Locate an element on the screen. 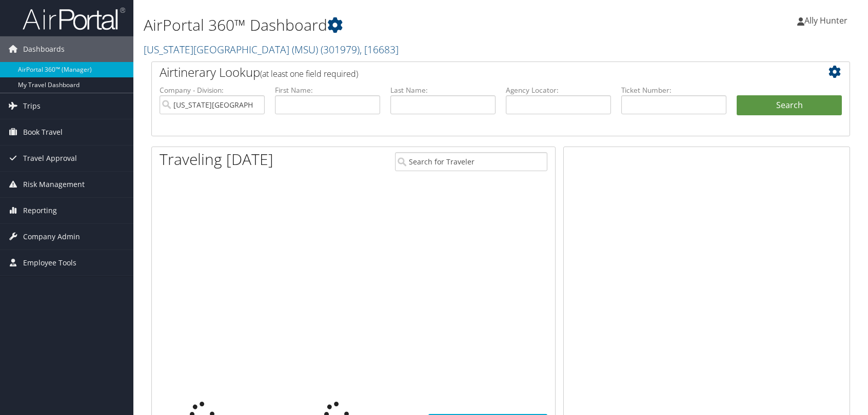  span: Company Admin is located at coordinates (51, 237).